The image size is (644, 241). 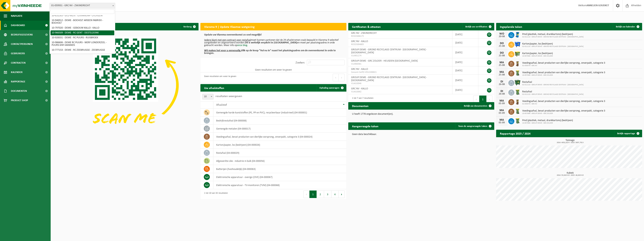 I want to click on h2: Ingeplande taken, so click(x=511, y=27).